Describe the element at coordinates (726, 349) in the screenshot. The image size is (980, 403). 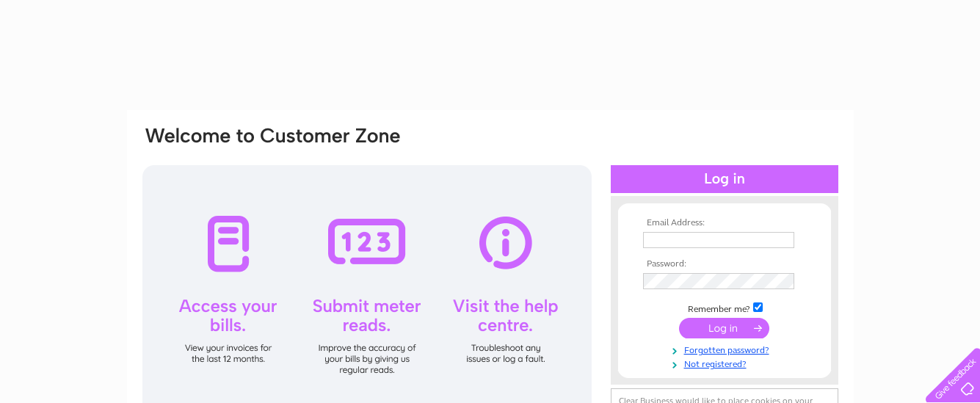
I see `a: Forgotten password?` at that location.